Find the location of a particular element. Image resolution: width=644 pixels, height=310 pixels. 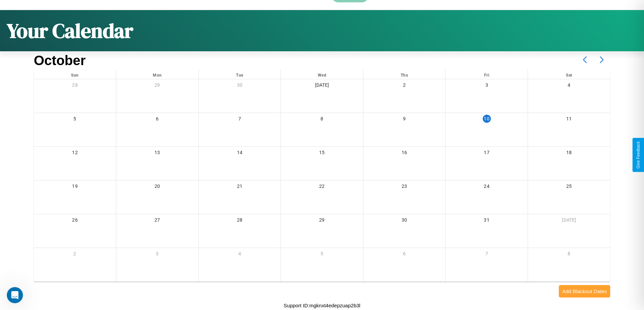

div: Sat is located at coordinates (568, 74).